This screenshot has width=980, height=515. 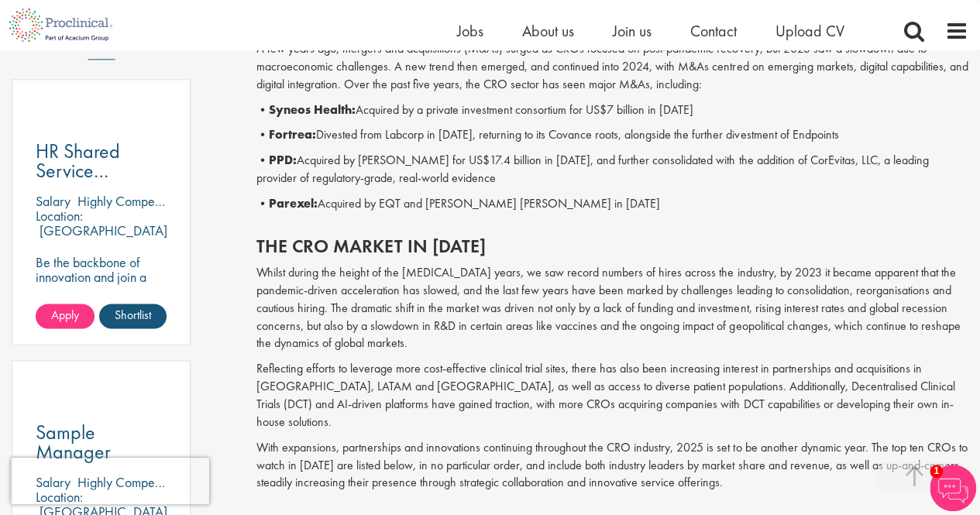 I want to click on a: About us, so click(x=548, y=31).